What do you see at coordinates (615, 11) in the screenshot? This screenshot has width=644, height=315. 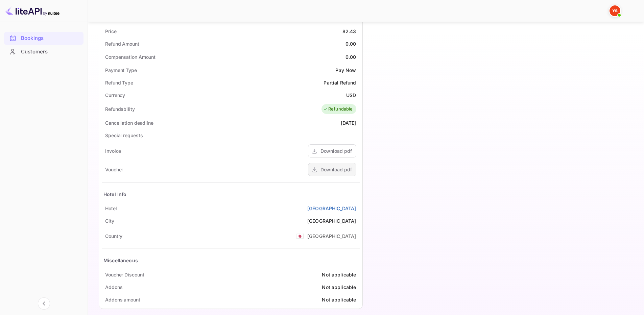 I see `img: Yandex Support` at bounding box center [615, 11].